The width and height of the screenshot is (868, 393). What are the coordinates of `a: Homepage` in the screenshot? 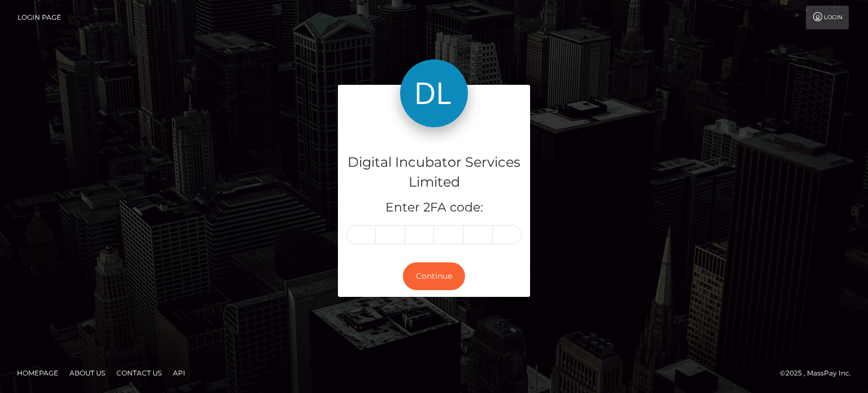 It's located at (37, 372).